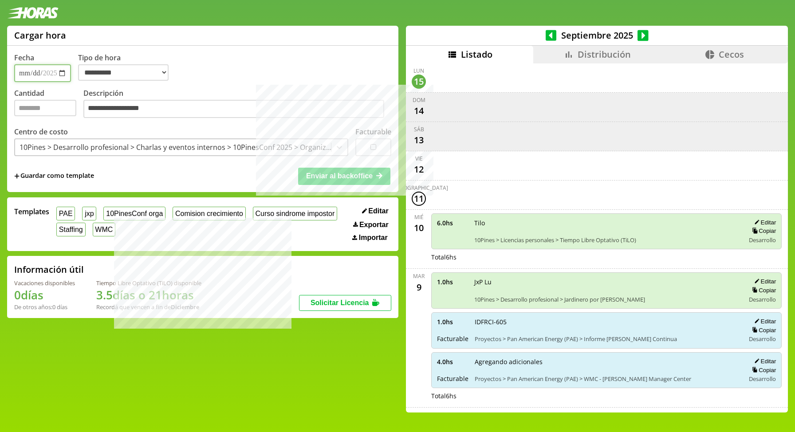 This screenshot has width=795, height=432. Describe the element at coordinates (41, 132) in the screenshot. I see `label: Centro de costo` at that location.